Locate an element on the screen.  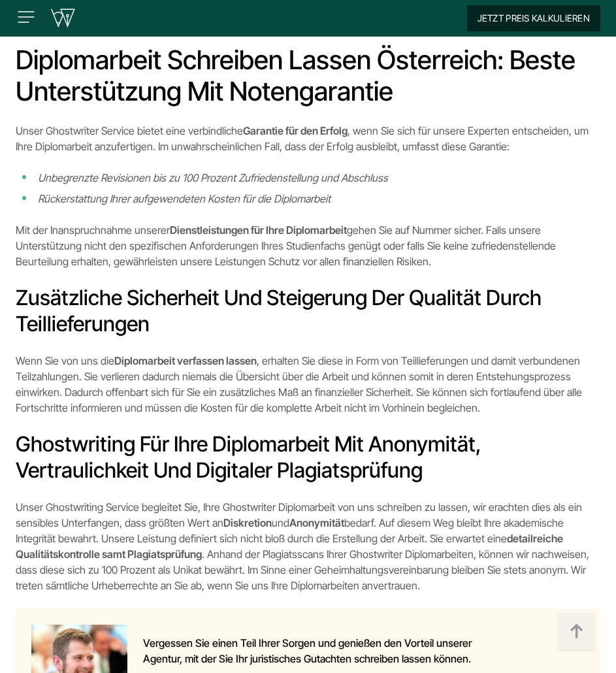
strong: Anonymität is located at coordinates (317, 523).